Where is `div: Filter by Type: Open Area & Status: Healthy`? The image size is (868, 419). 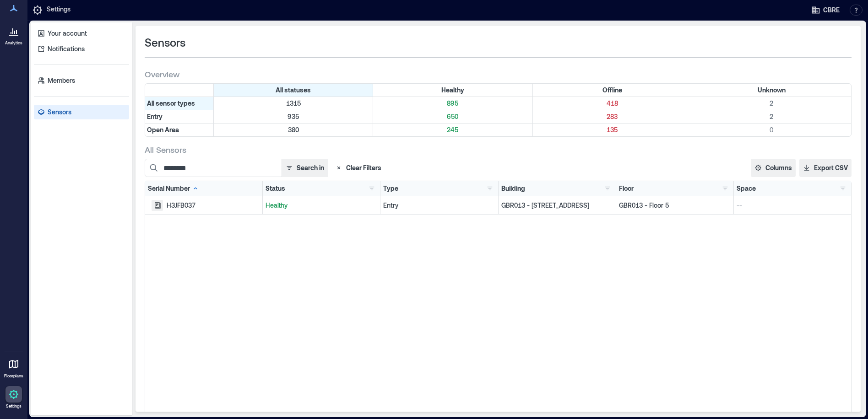
div: Filter by Type: Open Area & Status: Healthy is located at coordinates (453, 130).